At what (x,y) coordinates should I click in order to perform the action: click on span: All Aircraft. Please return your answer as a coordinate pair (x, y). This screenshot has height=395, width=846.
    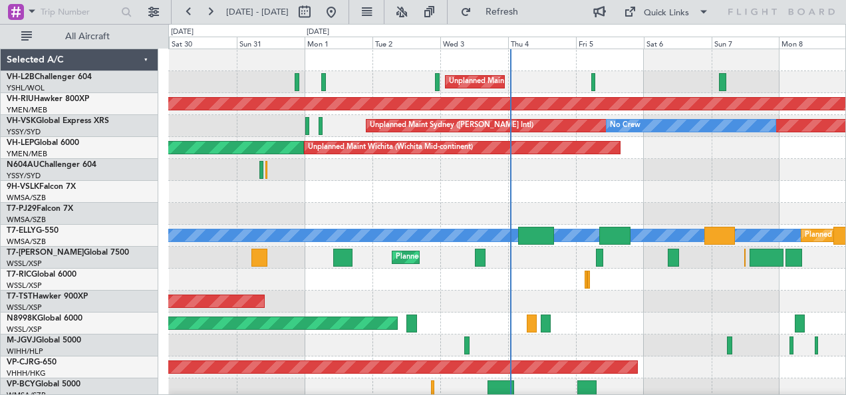
    Looking at the image, I should click on (87, 37).